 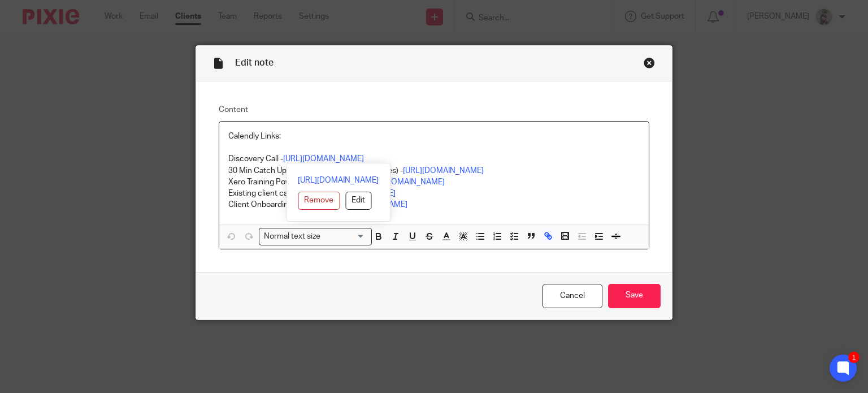 I want to click on div: Close this dialog window, so click(x=649, y=63).